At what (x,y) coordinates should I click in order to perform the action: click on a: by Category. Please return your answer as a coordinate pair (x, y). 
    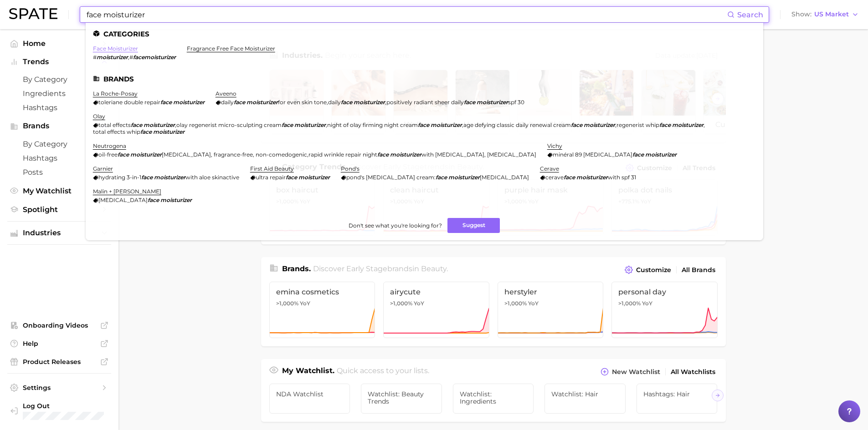
    Looking at the image, I should click on (60, 79).